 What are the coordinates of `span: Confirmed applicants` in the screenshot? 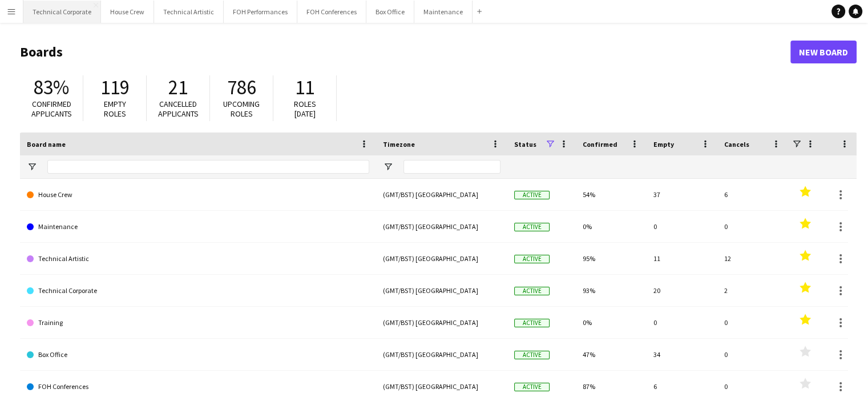 It's located at (52, 109).